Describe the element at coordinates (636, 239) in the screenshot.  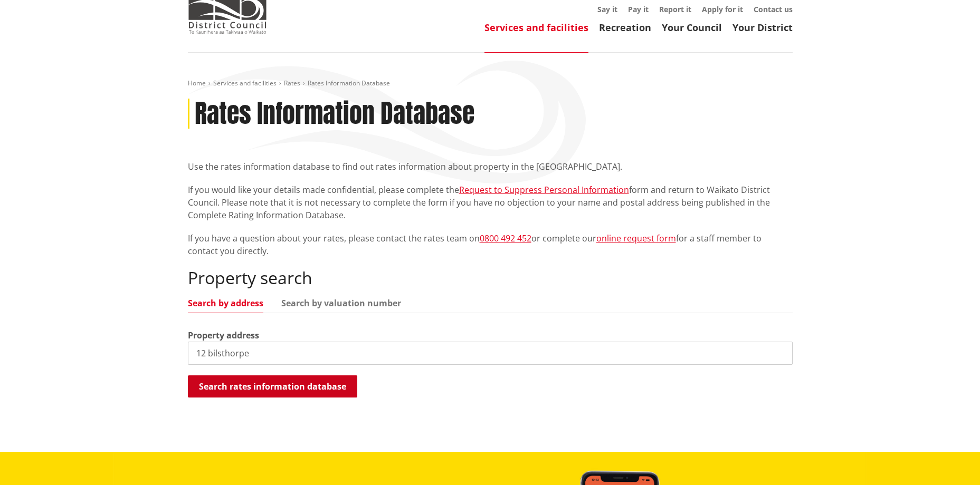
I see `a: online request form` at that location.